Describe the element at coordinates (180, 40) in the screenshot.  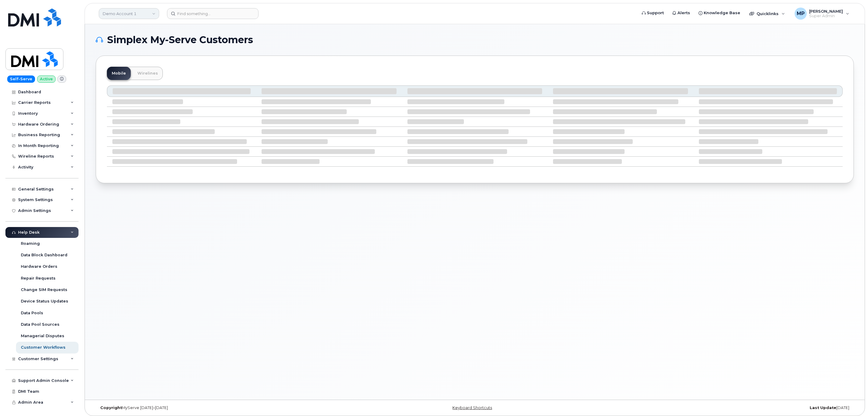
I see `span: Simplex My-Serve Customers` at that location.